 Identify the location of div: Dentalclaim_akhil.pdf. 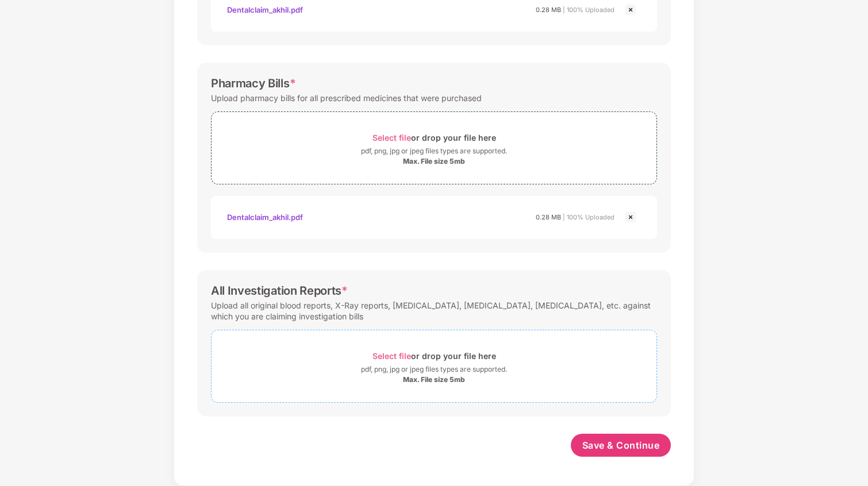
(265, 217).